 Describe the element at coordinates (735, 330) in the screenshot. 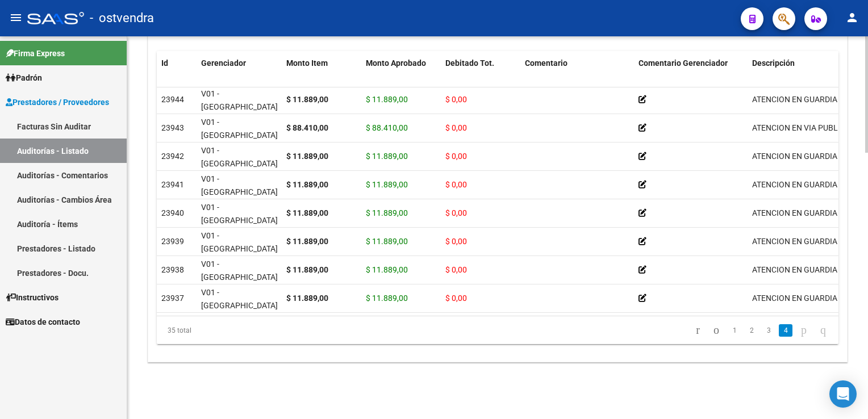

I see `a: 1` at that location.